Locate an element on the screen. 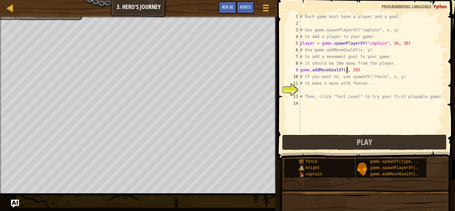  span: game.spawnXY(type, x, y) is located at coordinates (399, 162).